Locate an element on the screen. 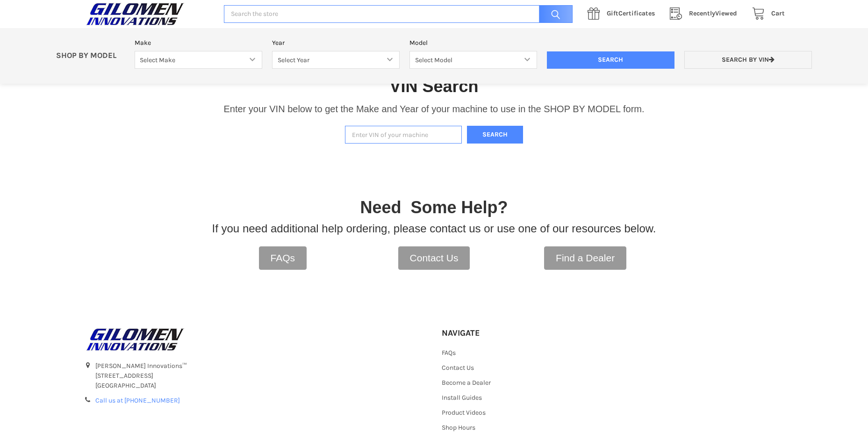  div: Contact Us is located at coordinates (434, 258).